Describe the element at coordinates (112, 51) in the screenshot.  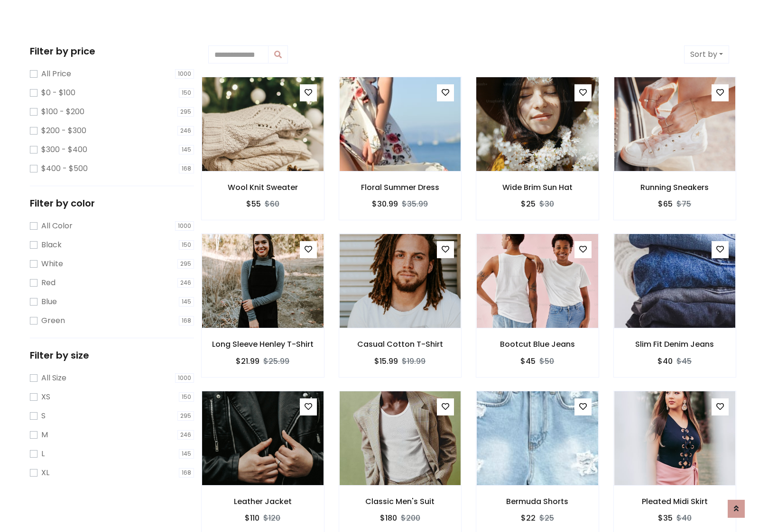
I see `h5: Filter by price` at that location.